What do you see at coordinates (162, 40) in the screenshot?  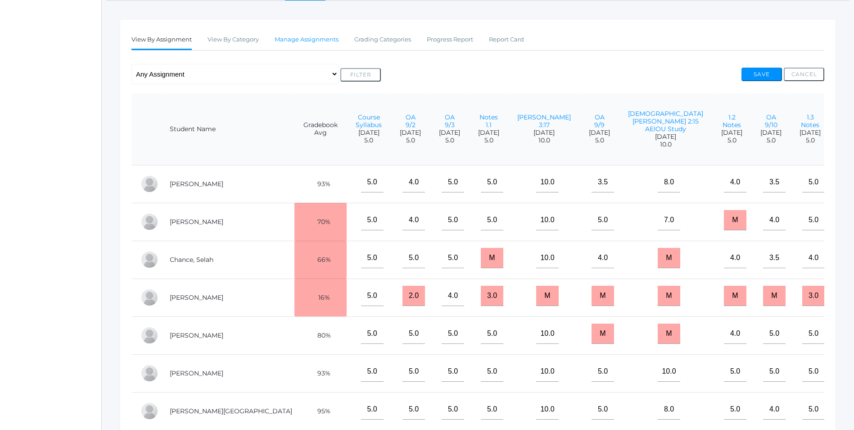 I see `a: View By Assignment` at bounding box center [162, 40].